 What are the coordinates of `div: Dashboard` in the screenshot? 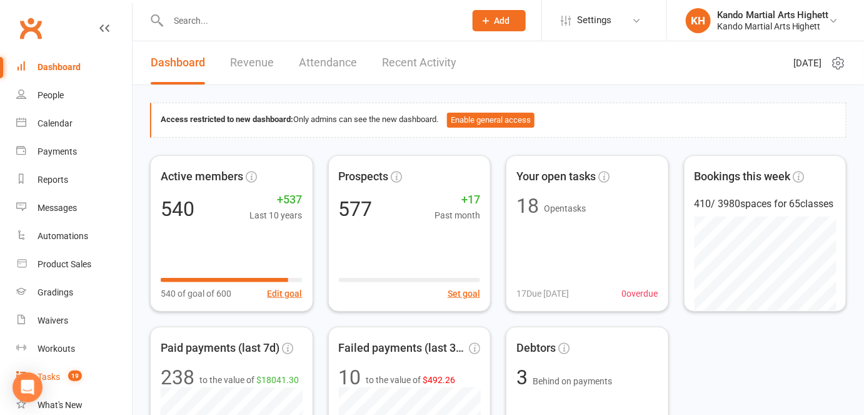 It's located at (59, 67).